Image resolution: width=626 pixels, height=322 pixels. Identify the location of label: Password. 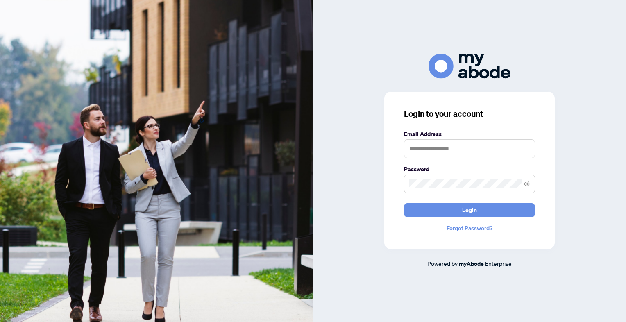
(470, 169).